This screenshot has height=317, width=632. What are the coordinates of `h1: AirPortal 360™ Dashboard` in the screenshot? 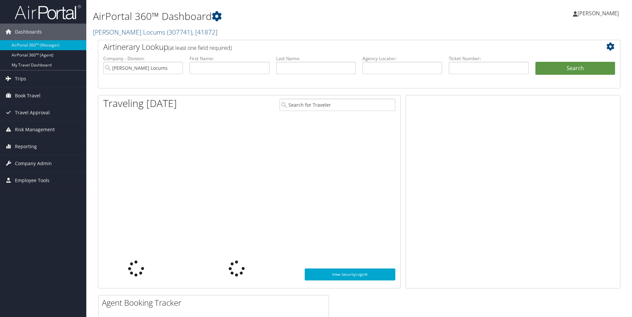 It's located at (270, 16).